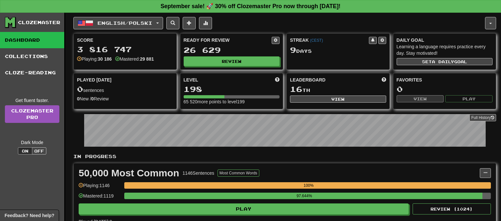 The height and width of the screenshot is (221, 501). I want to click on div: 1146 Sentences, so click(198, 173).